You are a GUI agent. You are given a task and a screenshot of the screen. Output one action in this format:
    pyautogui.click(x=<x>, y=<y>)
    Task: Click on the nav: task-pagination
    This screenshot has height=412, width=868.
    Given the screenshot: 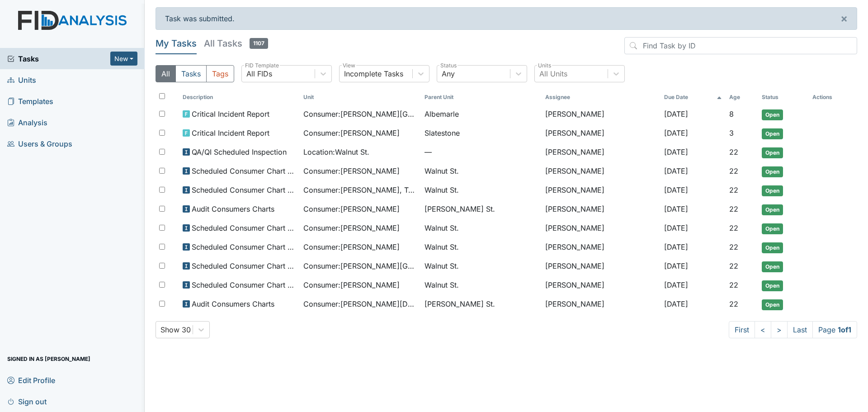 What is the action you would take?
    pyautogui.click(x=793, y=329)
    